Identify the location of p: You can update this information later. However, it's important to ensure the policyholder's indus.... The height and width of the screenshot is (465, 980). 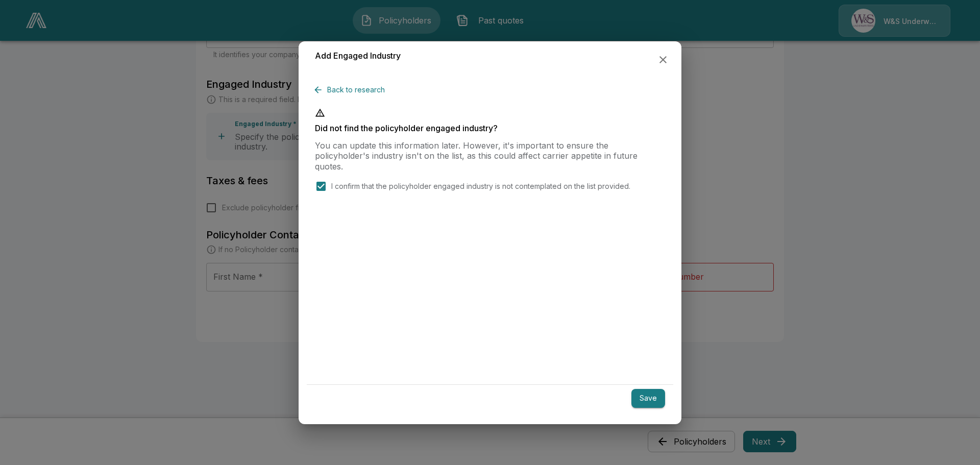
(490, 157).